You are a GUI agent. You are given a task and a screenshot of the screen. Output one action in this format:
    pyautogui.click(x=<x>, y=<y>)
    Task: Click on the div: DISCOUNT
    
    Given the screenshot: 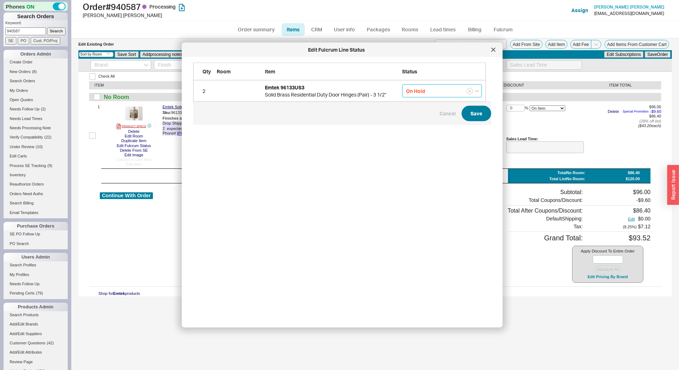 What is the action you would take?
    pyautogui.click(x=542, y=85)
    